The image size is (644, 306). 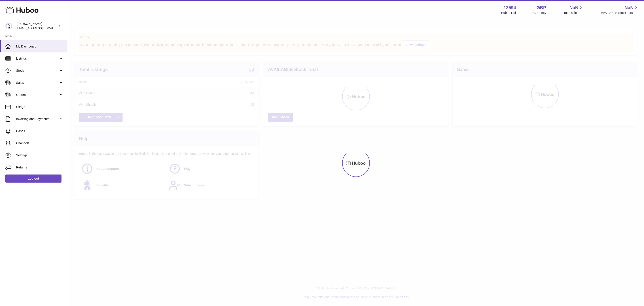 I want to click on span: Usage, so click(x=40, y=107).